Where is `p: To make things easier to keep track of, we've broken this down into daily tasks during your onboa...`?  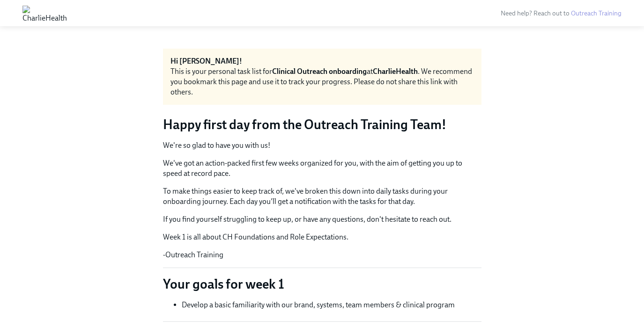
p: To make things easier to keep track of, we've broken this down into daily tasks during your onboa... is located at coordinates (322, 196).